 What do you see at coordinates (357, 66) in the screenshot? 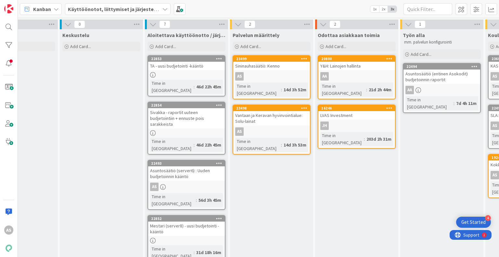
I see `div: Y&H: Lainojen hallinta` at bounding box center [357, 66].